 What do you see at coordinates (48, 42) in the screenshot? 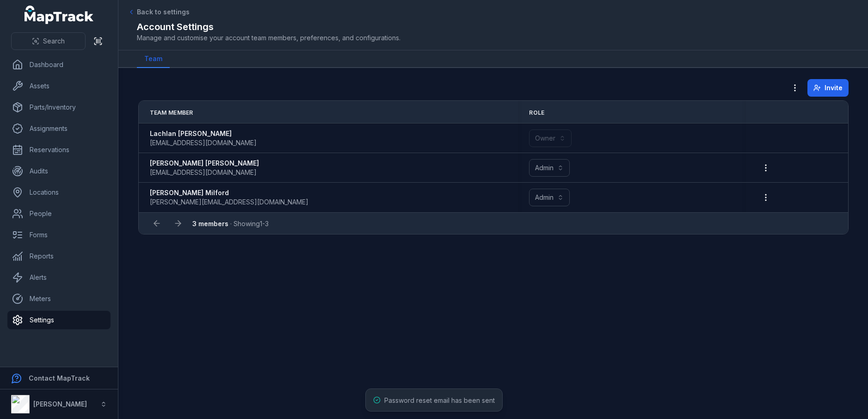
I see `button: Search` at bounding box center [48, 42].